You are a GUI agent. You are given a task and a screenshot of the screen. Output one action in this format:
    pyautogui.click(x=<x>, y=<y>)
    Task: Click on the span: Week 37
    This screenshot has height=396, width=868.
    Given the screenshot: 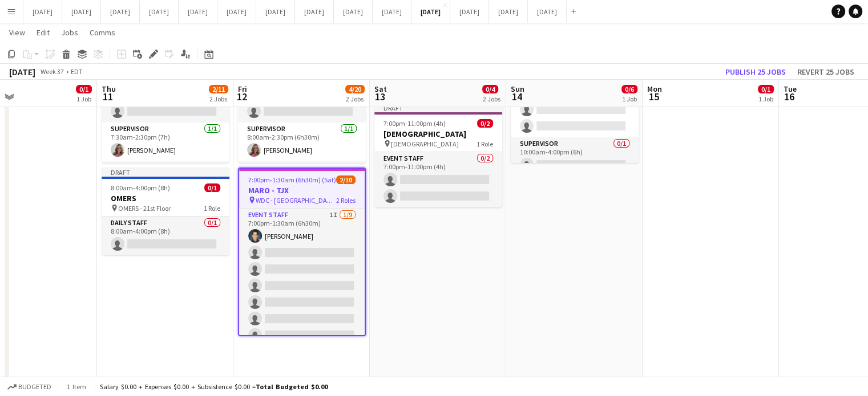 What is the action you would take?
    pyautogui.click(x=52, y=72)
    